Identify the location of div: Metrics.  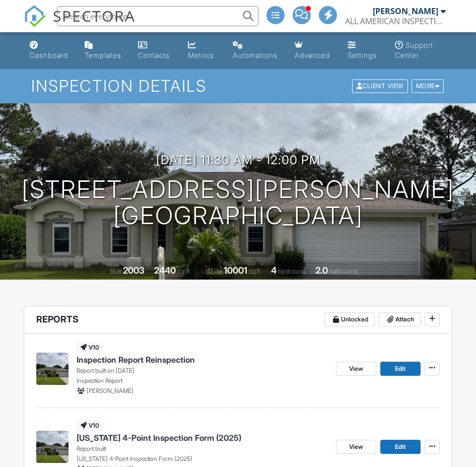
(201, 55).